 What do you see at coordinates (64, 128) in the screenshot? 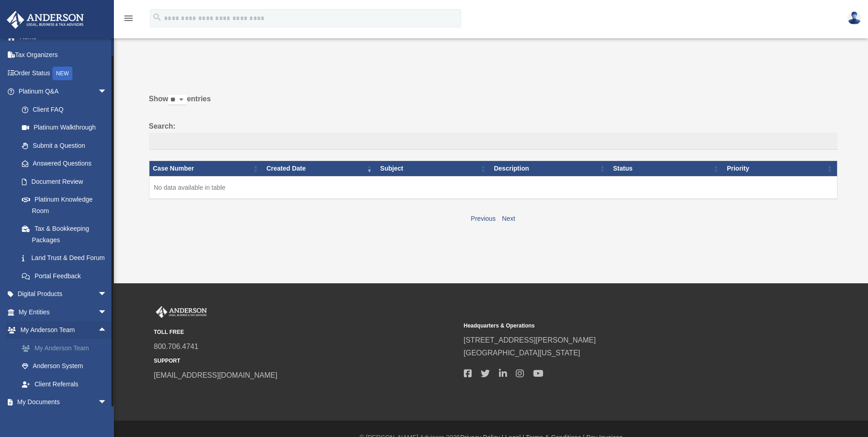
I see `a: Platinum Walkthrough` at bounding box center [64, 128].